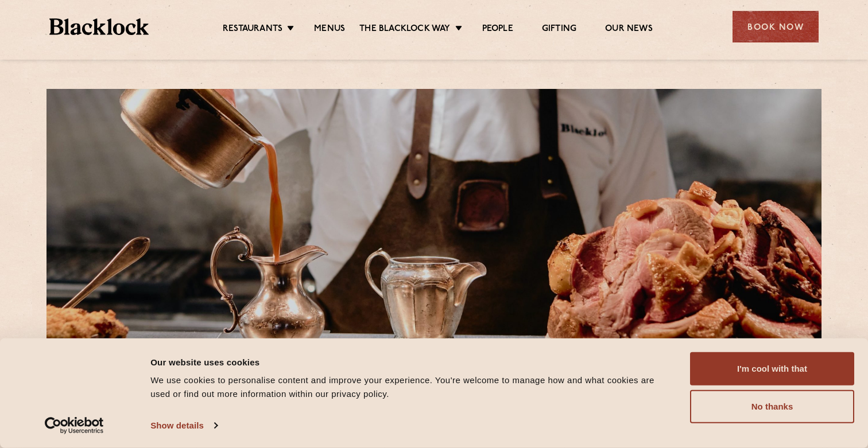 The height and width of the screenshot is (448, 868). I want to click on a: The Blacklock Way, so click(405, 30).